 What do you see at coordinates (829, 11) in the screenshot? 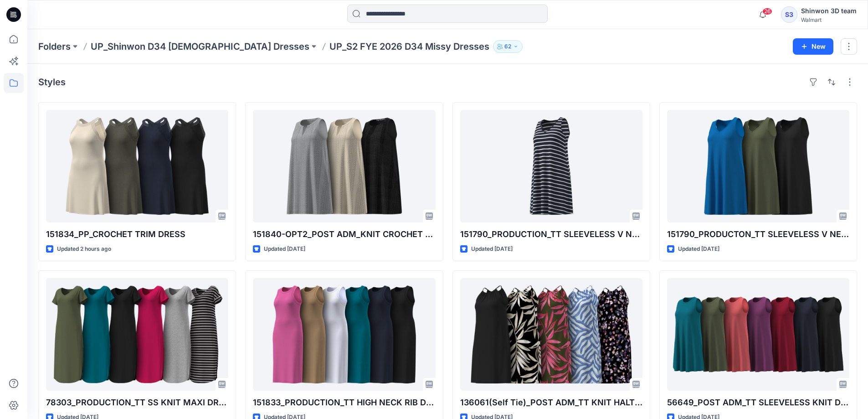
I see `div: Shinwon 3D team` at bounding box center [829, 11].